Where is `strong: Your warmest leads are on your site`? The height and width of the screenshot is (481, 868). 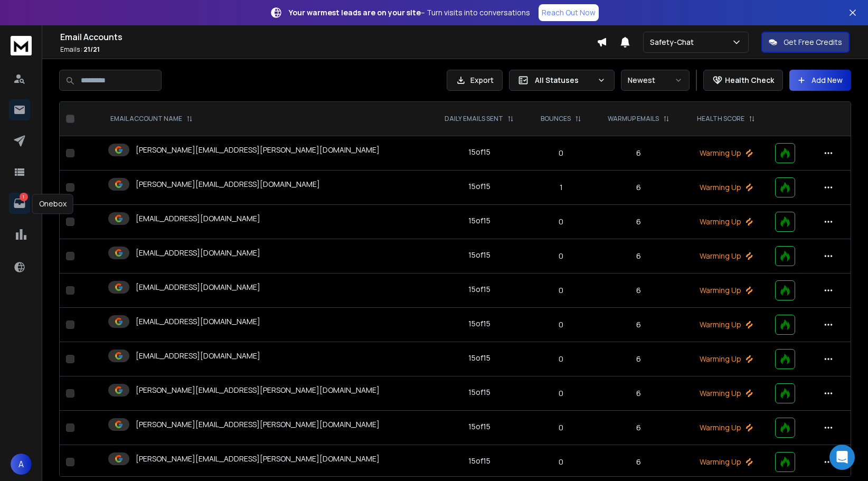
strong: Your warmest leads are on your site is located at coordinates (355, 12).